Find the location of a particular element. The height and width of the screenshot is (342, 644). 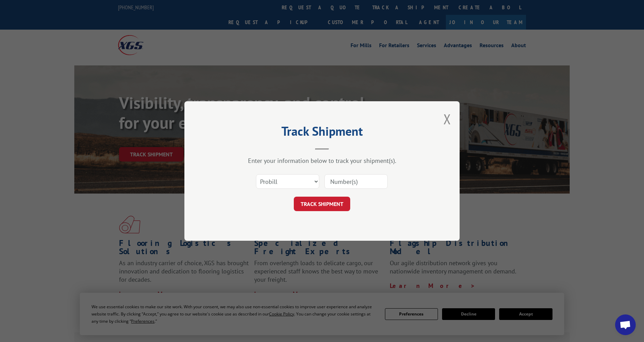

div: Open chat is located at coordinates (625, 325).